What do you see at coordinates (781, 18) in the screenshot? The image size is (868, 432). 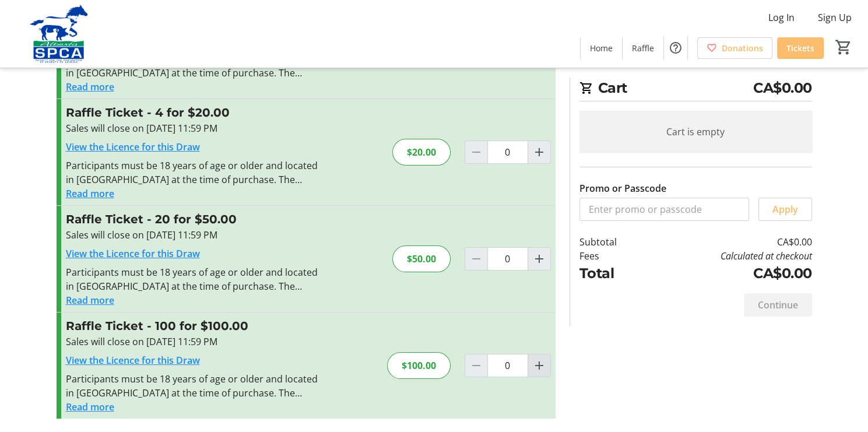 I see `button: Log In` at bounding box center [781, 18].